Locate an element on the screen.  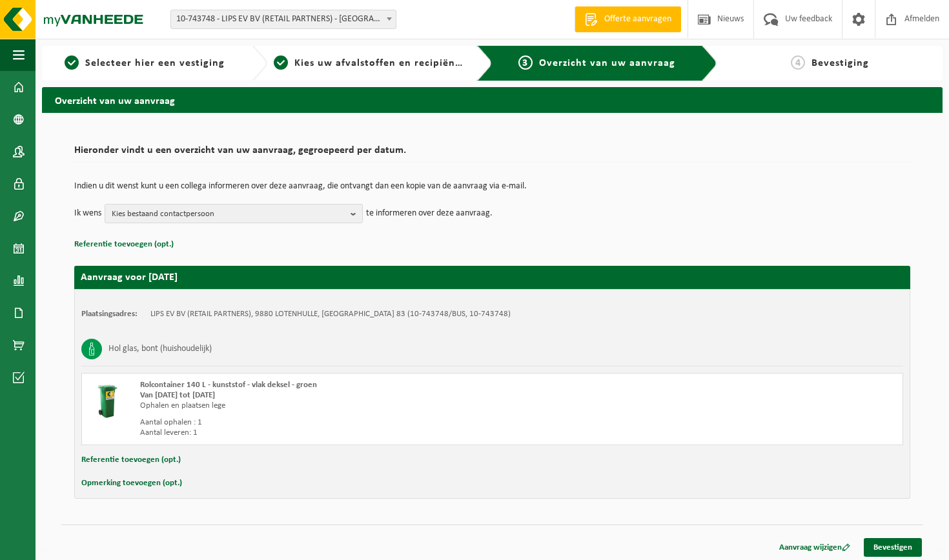
span: Bevestiging is located at coordinates (840, 63).